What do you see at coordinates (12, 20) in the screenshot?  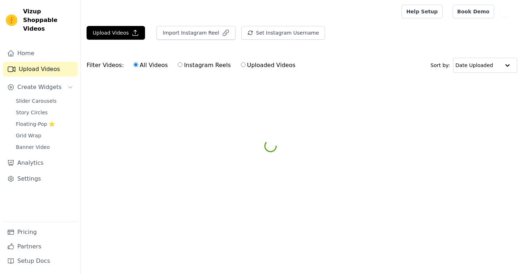 I see `img: Vizup` at bounding box center [12, 20].